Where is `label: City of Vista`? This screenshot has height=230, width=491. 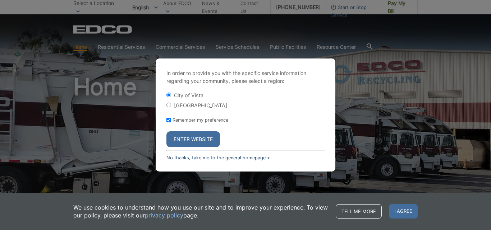 label: City of Vista is located at coordinates (189, 95).